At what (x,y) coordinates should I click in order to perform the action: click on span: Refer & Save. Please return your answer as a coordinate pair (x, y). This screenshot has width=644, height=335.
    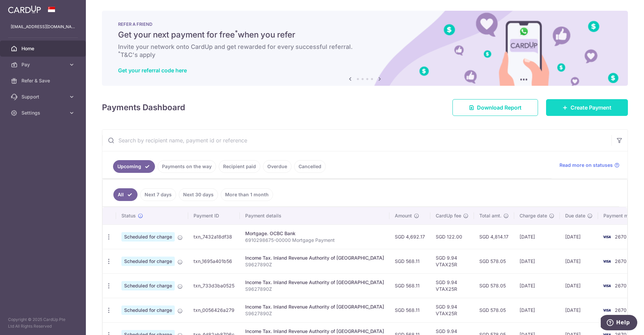
    Looking at the image, I should click on (44, 81).